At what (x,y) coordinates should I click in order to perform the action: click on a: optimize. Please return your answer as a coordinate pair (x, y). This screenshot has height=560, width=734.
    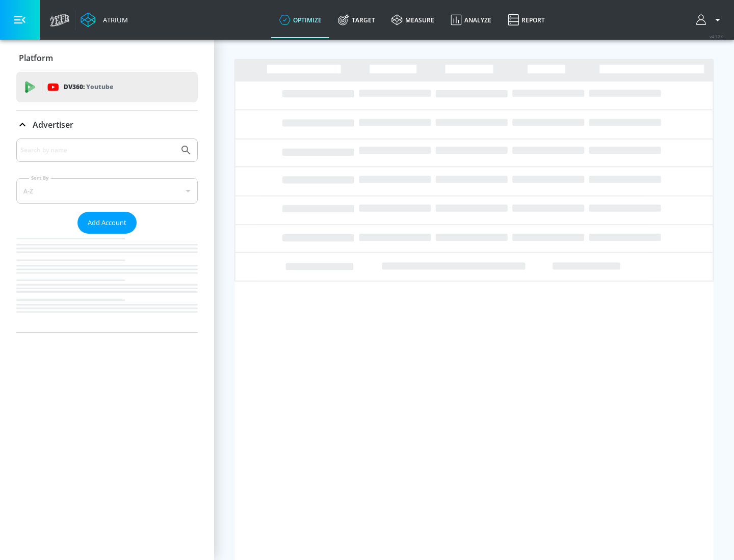
    Looking at the image, I should click on (300, 20).